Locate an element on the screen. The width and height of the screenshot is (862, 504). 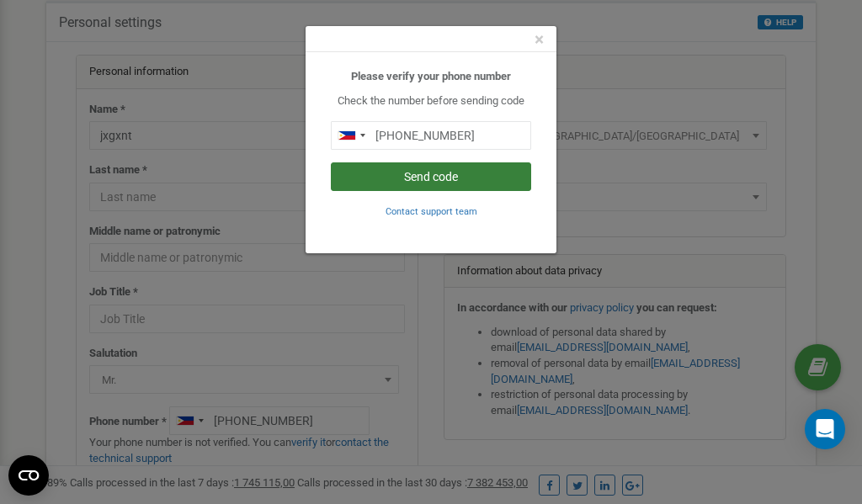
button: Open CMP widget is located at coordinates (29, 475).